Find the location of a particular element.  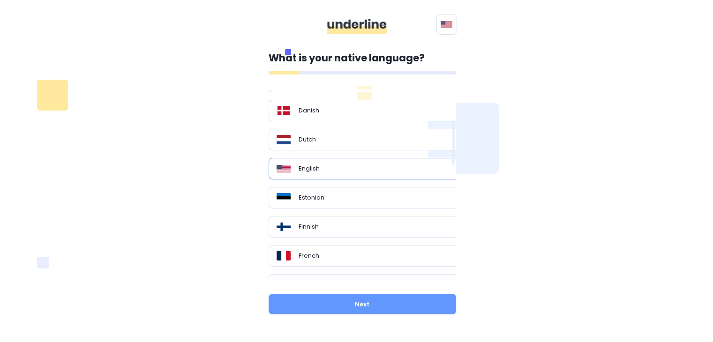

img: Flag_of_the_United_States.svg is located at coordinates (284, 169).